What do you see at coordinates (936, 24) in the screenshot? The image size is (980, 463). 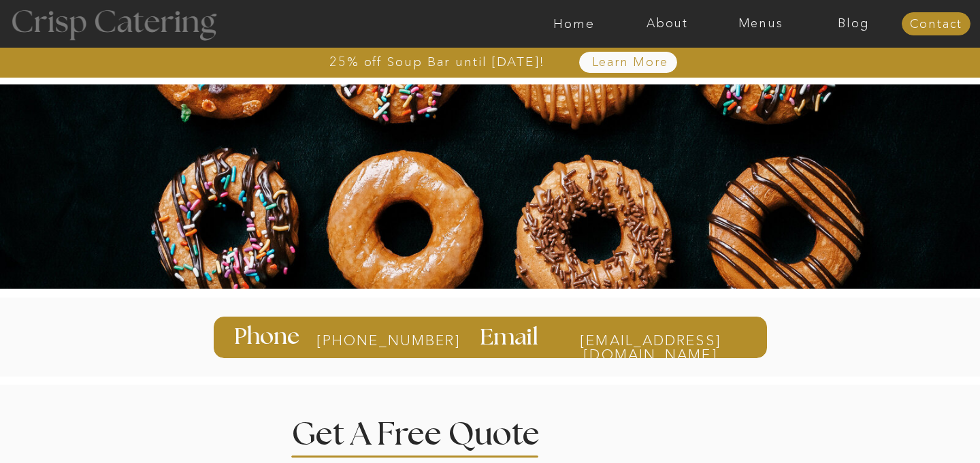 I see `a: Contact` at bounding box center [936, 24].